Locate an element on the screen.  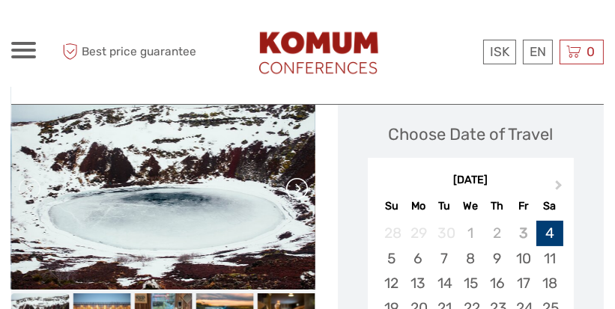
p: We're away right now. Please check back later! is located at coordinates (95, 32).